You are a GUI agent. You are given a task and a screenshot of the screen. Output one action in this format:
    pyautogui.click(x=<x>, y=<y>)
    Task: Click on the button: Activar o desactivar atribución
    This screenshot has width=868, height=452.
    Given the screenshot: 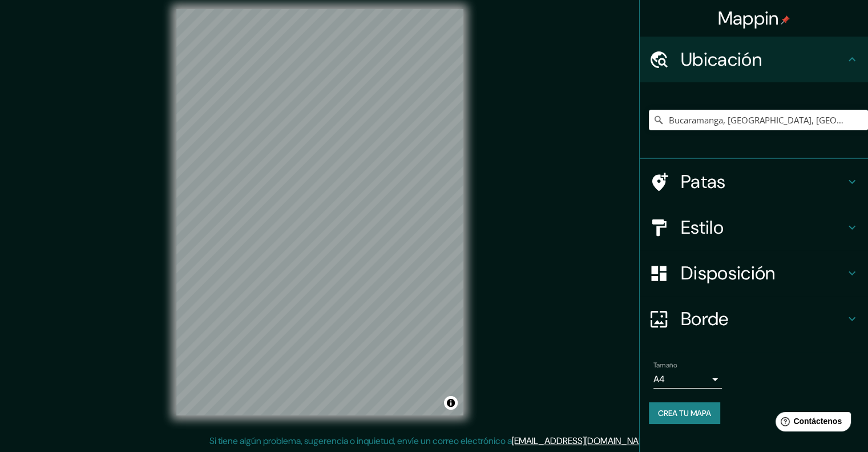 What is the action you would take?
    pyautogui.click(x=451, y=403)
    